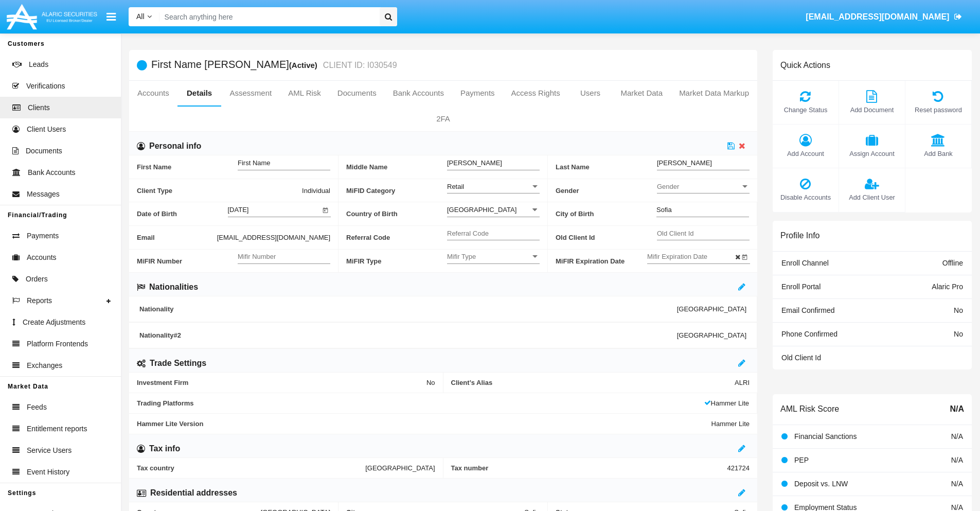  What do you see at coordinates (802, 460) in the screenshot?
I see `span: PEP` at bounding box center [802, 460].